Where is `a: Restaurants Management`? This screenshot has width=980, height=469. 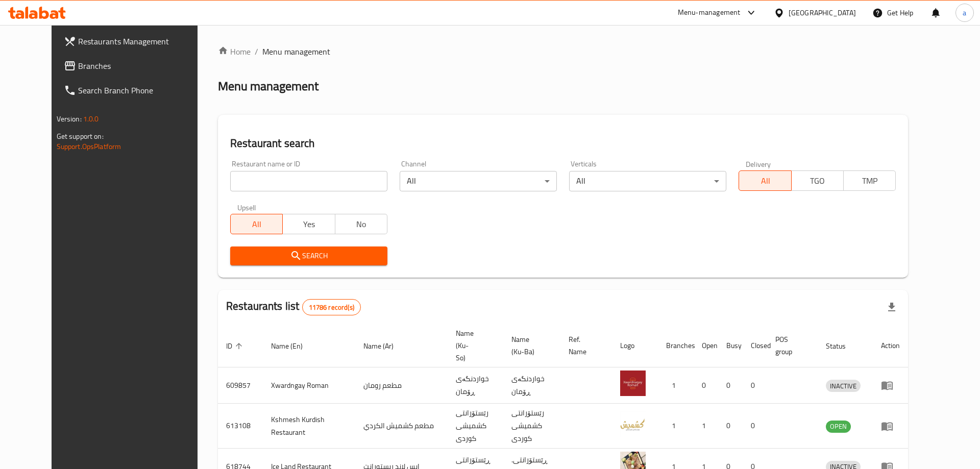
a: Restaurants Management is located at coordinates (135, 41).